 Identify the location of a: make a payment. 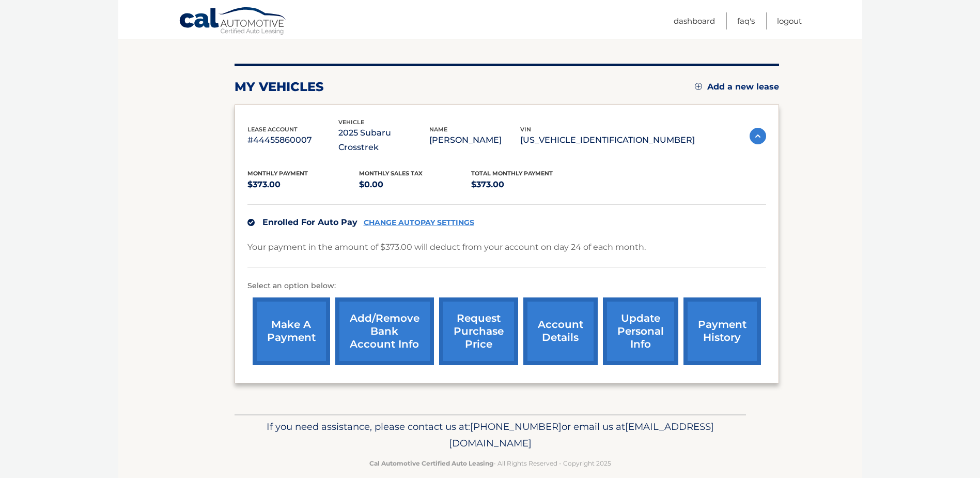
(291, 331).